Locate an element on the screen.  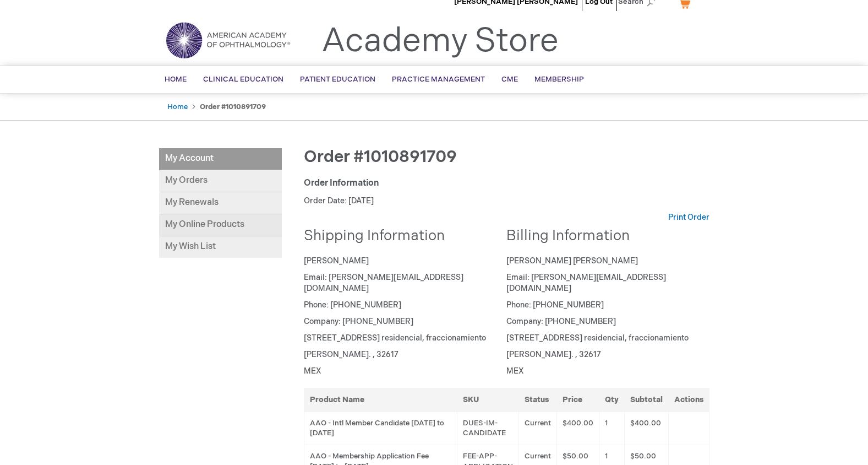
a: My Online Products is located at coordinates (220, 225).